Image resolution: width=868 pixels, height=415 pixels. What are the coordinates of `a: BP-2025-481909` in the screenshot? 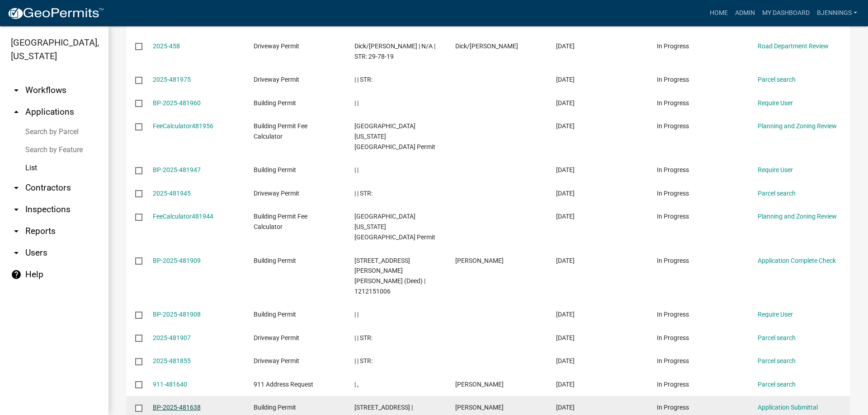 It's located at (177, 260).